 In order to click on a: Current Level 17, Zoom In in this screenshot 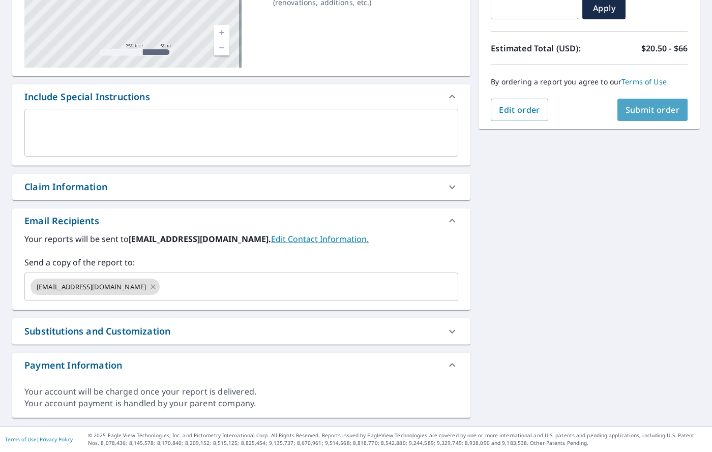, I will do `click(222, 33)`.